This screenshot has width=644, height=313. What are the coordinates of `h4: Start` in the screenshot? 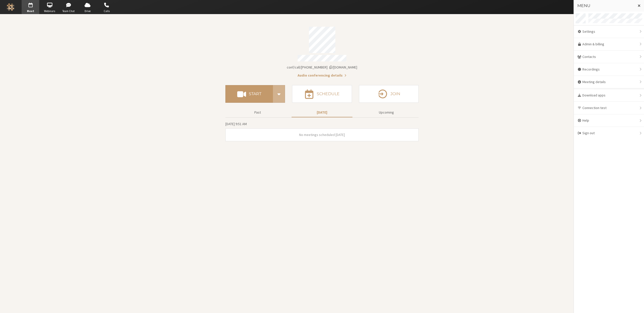 It's located at (255, 94).